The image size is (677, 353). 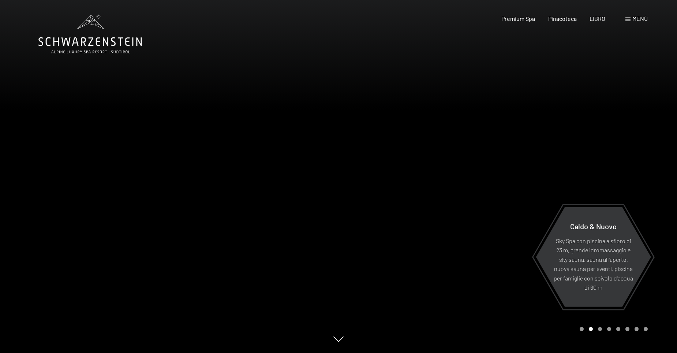 I want to click on div: Impaginazione a carosello, so click(x=612, y=329).